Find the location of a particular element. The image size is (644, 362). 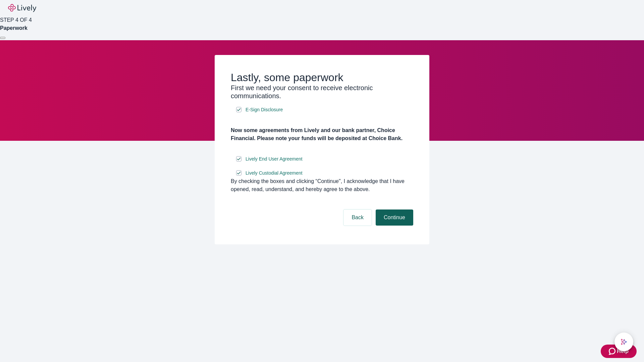

button: Continue is located at coordinates (395, 218).